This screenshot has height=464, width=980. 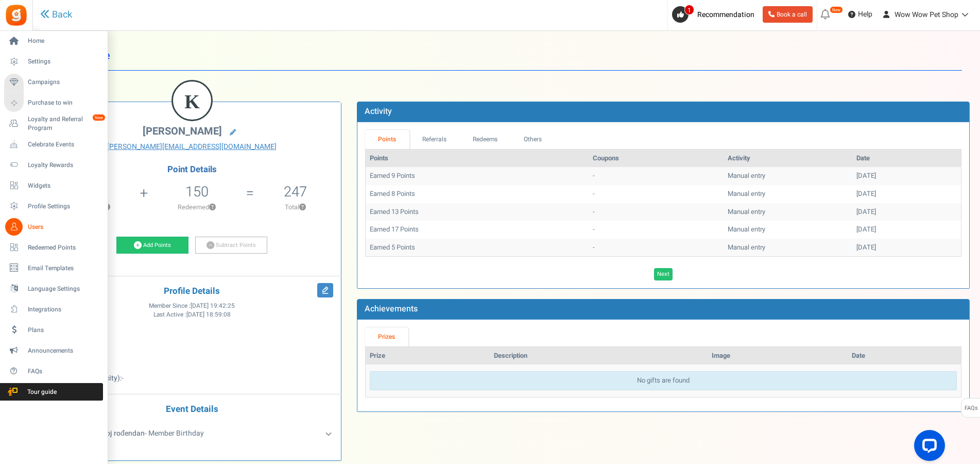 What do you see at coordinates (16, 15) in the screenshot?
I see `img: Gratisfaction` at bounding box center [16, 15].